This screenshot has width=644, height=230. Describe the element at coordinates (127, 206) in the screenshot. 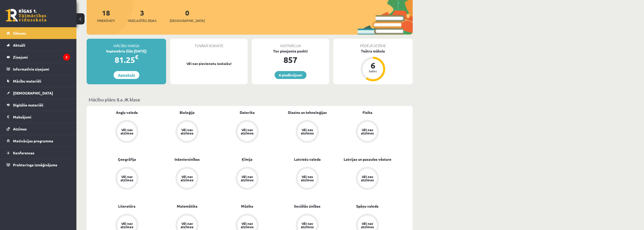

I see `a: Literatūra` at that location.